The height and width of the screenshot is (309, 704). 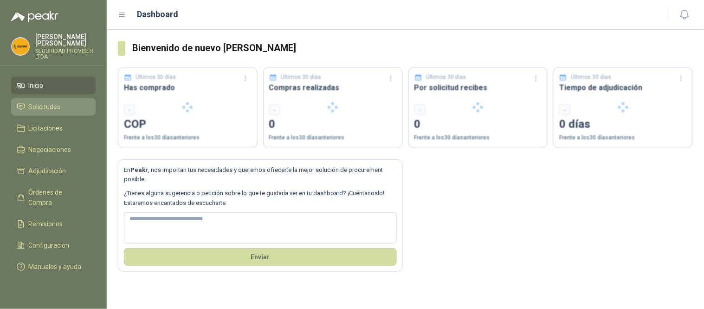 What do you see at coordinates (53, 266) in the screenshot?
I see `a: Manuales y ayuda` at bounding box center [53, 266].